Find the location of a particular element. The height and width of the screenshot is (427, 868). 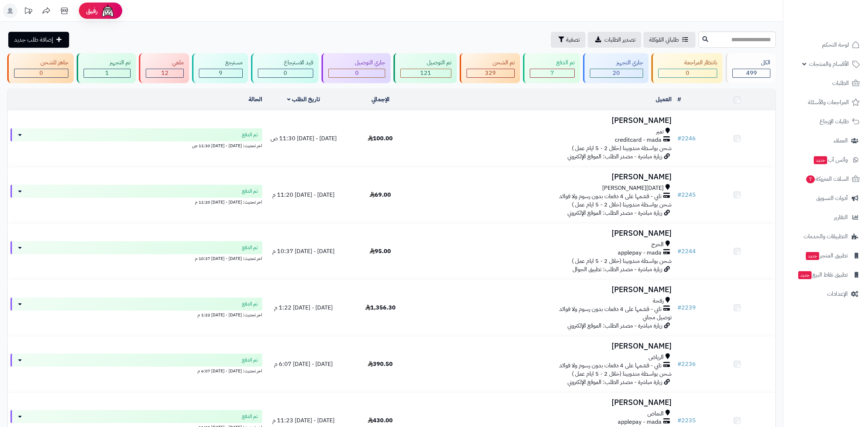

div: مسترجع is located at coordinates (221, 63).